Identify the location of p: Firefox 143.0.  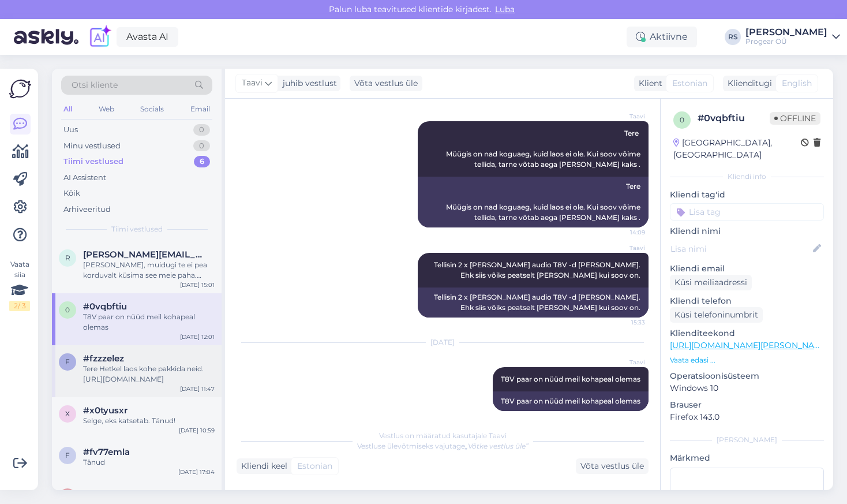
(747, 417).